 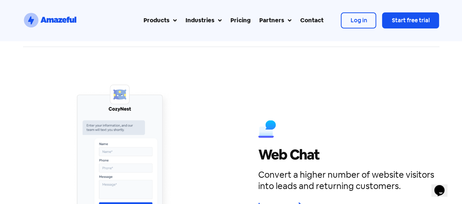 What do you see at coordinates (240, 20) in the screenshot?
I see `div: Pricing` at bounding box center [240, 20].